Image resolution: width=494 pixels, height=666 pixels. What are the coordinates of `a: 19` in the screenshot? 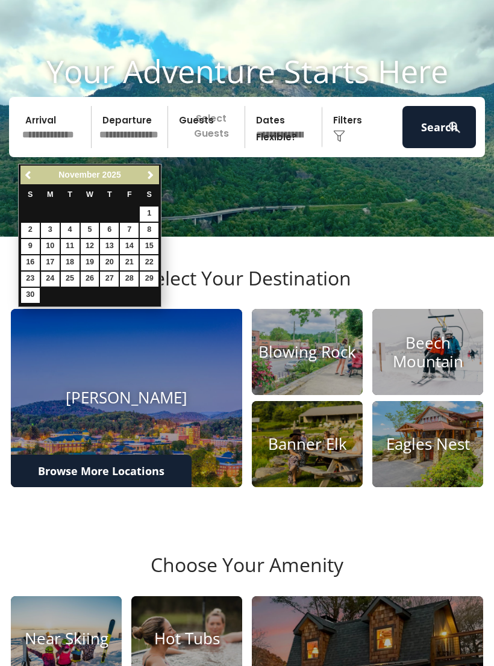 It's located at (90, 263).